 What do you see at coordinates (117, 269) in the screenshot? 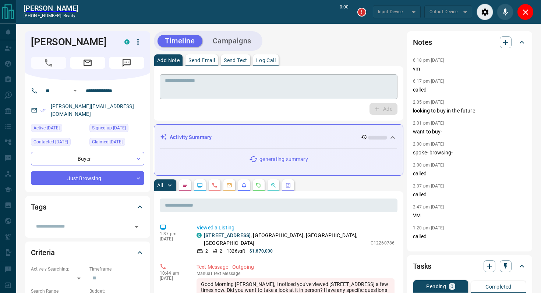
I see `p: Timeframe:` at bounding box center [117, 269].